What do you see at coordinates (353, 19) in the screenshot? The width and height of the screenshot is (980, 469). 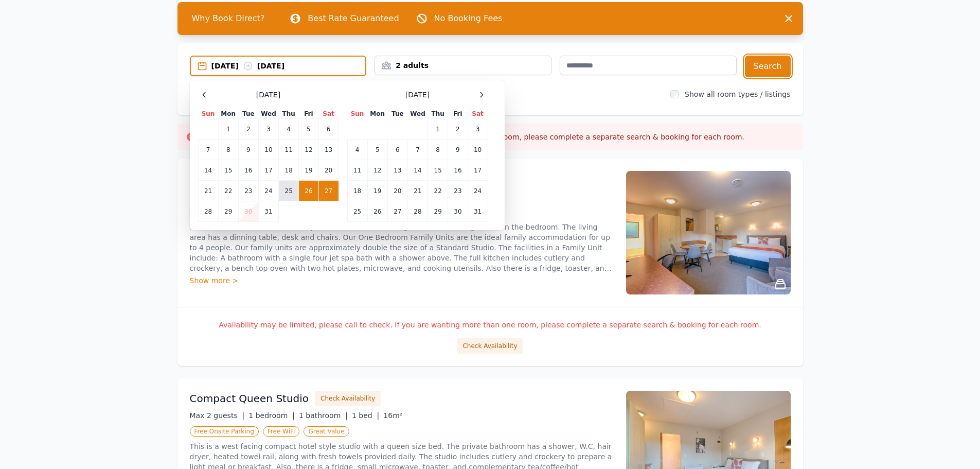 I see `p: Best Rate Guaranteed` at bounding box center [353, 19].